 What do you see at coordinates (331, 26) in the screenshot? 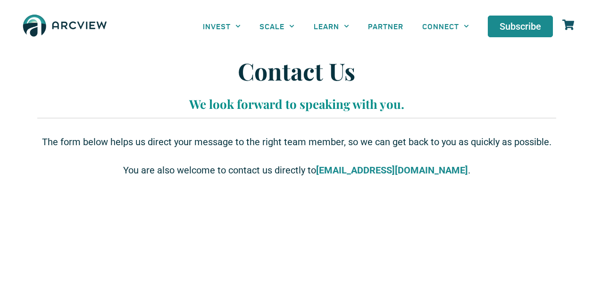
I see `a: LEARN` at bounding box center [331, 26].